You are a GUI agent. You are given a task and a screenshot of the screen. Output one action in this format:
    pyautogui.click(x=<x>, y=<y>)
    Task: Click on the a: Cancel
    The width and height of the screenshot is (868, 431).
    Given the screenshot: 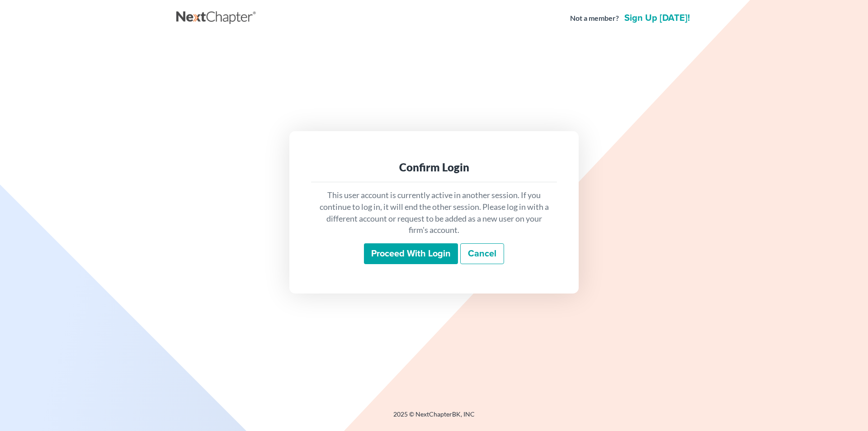 What is the action you would take?
    pyautogui.click(x=482, y=254)
    